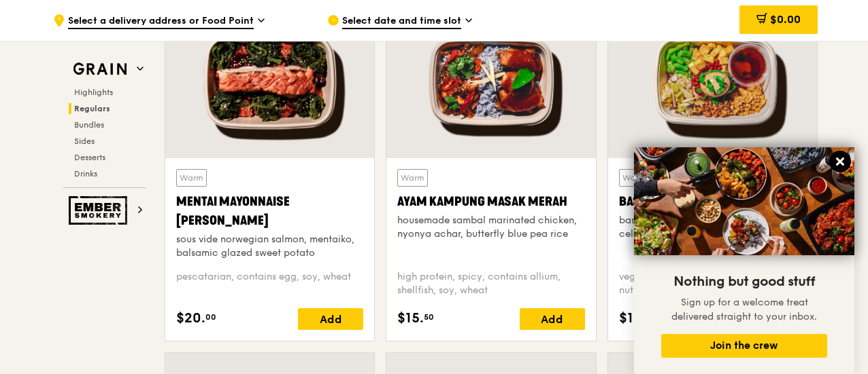 This screenshot has width=868, height=374. What do you see at coordinates (491, 202) in the screenshot?
I see `div: Ayam Kampung Masak Merah` at bounding box center [491, 202].